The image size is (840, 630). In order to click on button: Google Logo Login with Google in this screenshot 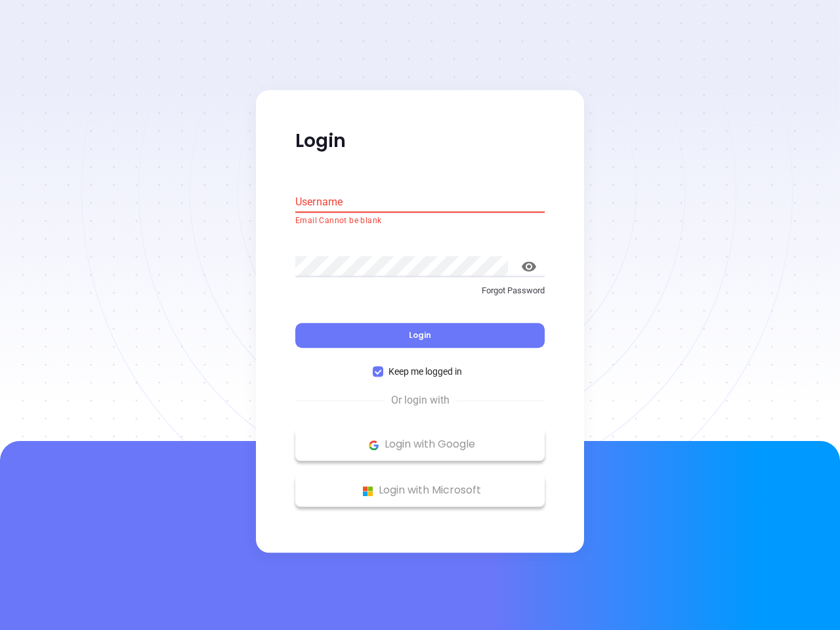, I will do `click(420, 445)`.